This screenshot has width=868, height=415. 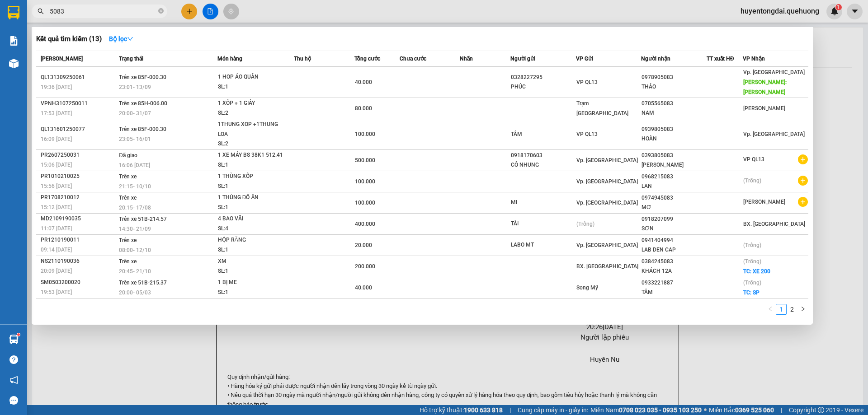 I want to click on span: Trên xe 85H-006.00, so click(x=142, y=104).